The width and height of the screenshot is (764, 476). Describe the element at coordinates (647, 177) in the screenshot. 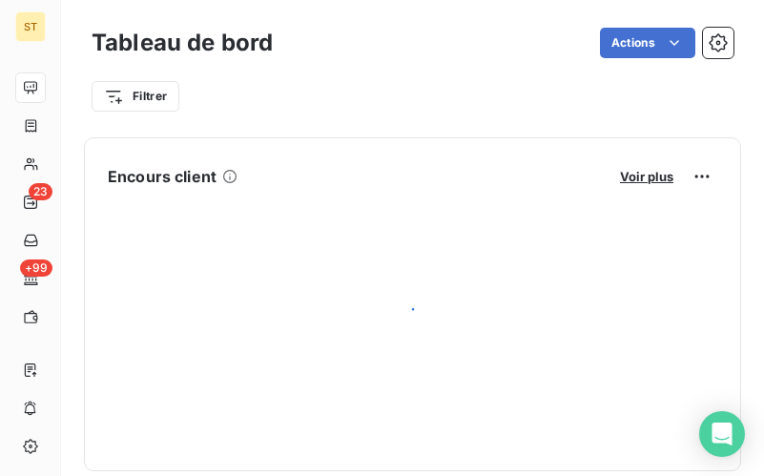

I see `span: Voir plus` at that location.